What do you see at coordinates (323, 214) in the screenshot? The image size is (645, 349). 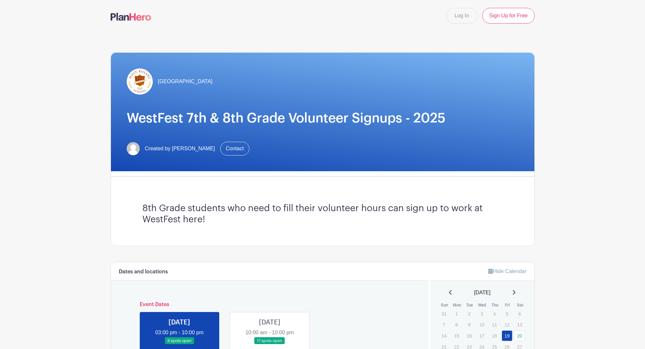 I see `h3: 8th Grade students who need to fill their volunteer hours can sign up to work at WestFest here!` at bounding box center [323, 214].